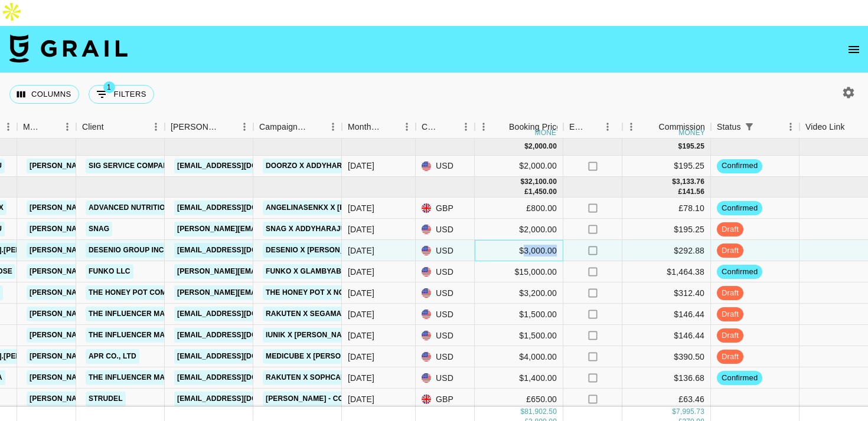  What do you see at coordinates (739, 272) in the screenshot?
I see `span: confirmed` at bounding box center [739, 272].